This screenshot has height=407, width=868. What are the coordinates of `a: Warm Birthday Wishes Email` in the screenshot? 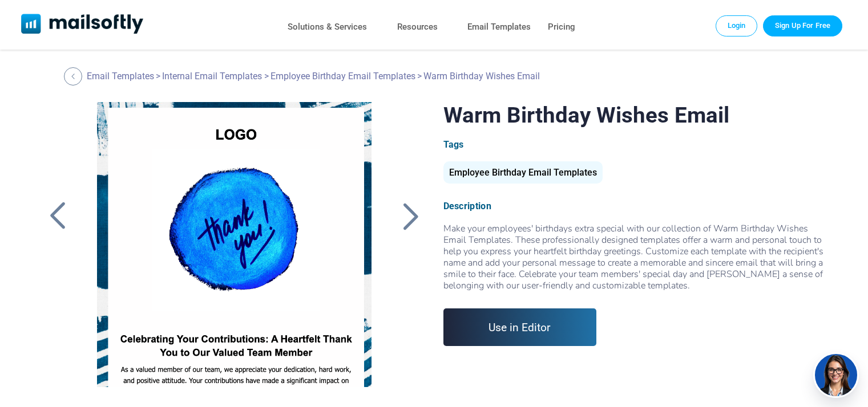 It's located at (234, 245).